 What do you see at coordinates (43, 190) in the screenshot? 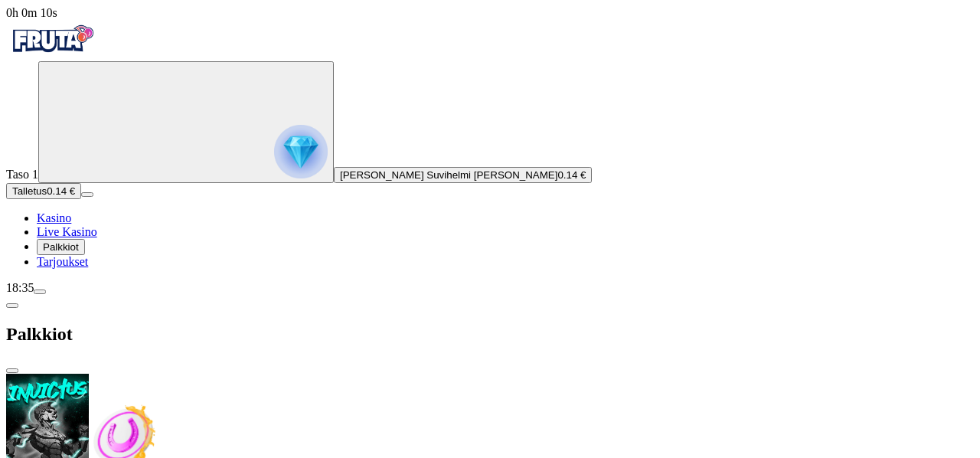
I see `button: Talletusplus icon0.14 €` at bounding box center [43, 190].